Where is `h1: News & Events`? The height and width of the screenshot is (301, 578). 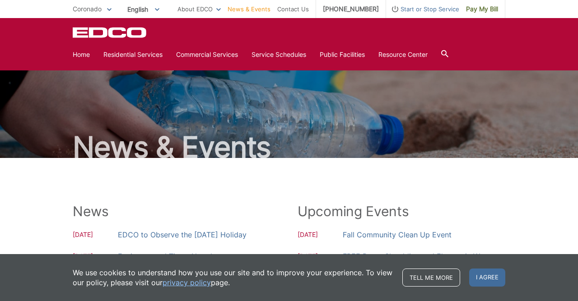
h1: News & Events is located at coordinates (289, 147).